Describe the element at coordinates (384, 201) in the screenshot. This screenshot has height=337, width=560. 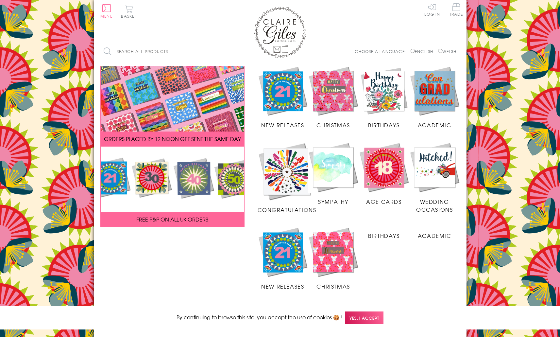
I see `span: Age Cards` at that location.